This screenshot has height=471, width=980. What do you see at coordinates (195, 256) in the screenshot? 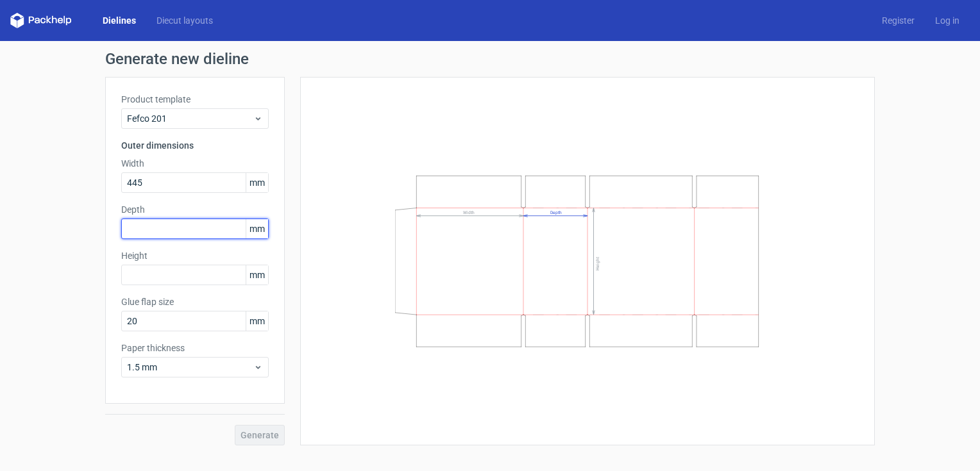
I see `label: Height` at bounding box center [195, 256].